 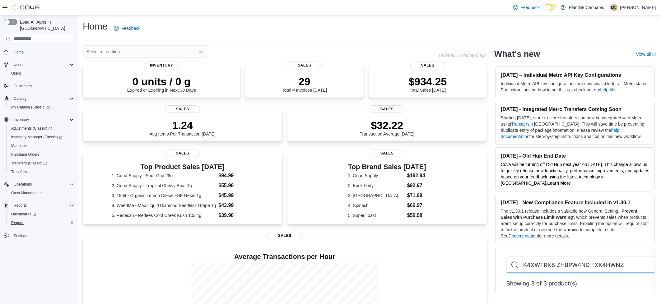 I want to click on h1: Home, so click(x=95, y=26).